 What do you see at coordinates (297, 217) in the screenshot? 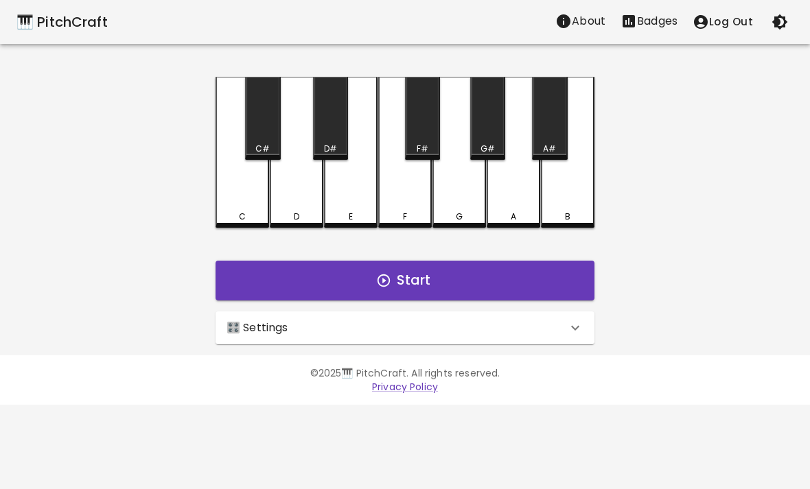
I see `div: D` at bounding box center [297, 217].